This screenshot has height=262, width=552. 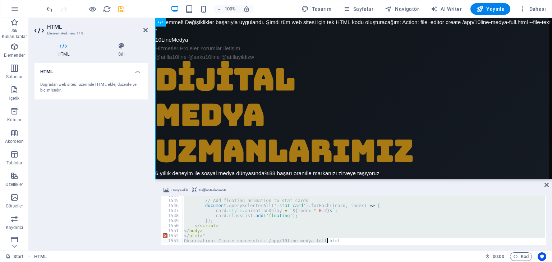 I want to click on button: Kod, so click(x=521, y=257).